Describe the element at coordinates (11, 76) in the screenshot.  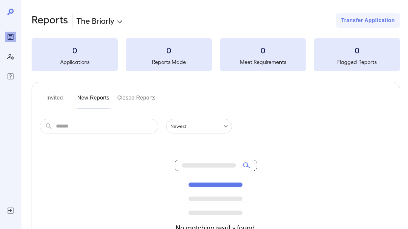
I see `div: FAQ` at that location.